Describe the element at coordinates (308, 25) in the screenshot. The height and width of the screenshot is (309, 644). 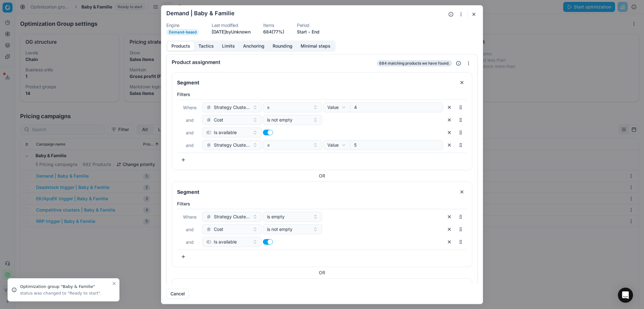
I see `dt: Period` at that location.